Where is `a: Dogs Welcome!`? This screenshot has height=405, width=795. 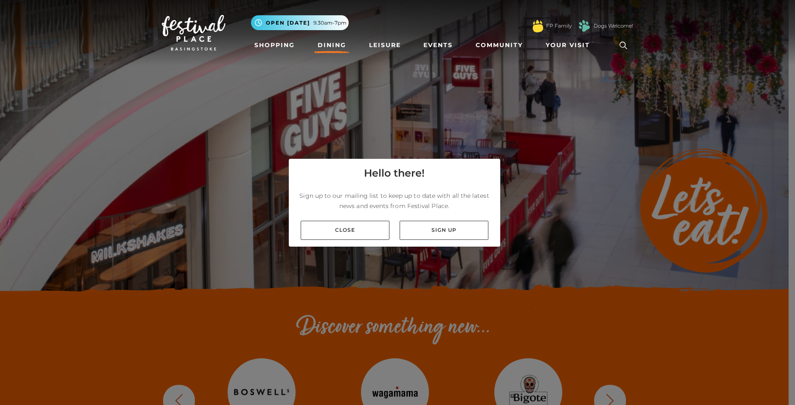 a: Dogs Welcome! is located at coordinates (613, 26).